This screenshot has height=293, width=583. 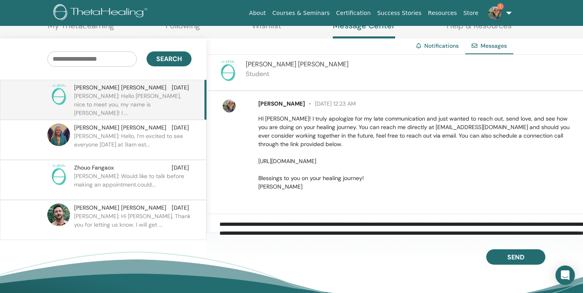 What do you see at coordinates (516, 257) in the screenshot?
I see `span: Send` at bounding box center [516, 257].